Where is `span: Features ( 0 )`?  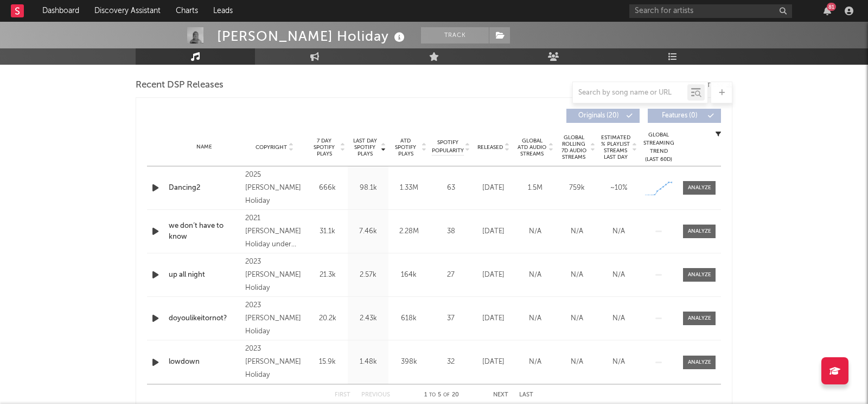
span: Features ( 0 ) is located at coordinates (680, 115).